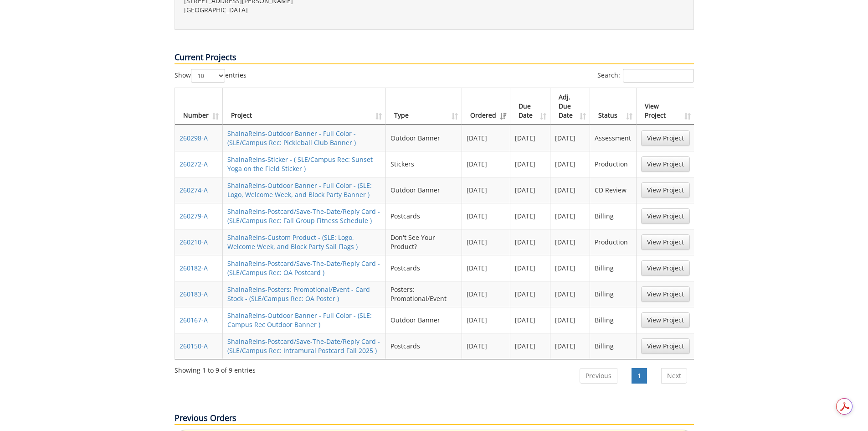 Image resolution: width=868 pixels, height=431 pixels. What do you see at coordinates (194, 268) in the screenshot?
I see `a: 260182-A` at bounding box center [194, 268].